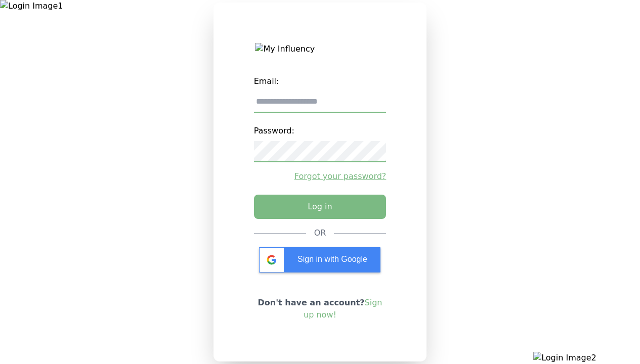 This screenshot has height=364, width=640. I want to click on button: Log in, so click(320, 207).